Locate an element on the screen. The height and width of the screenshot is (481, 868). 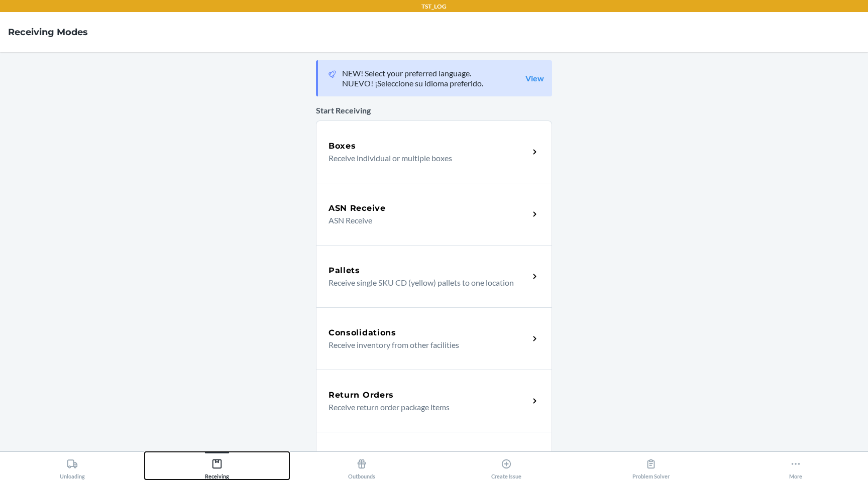
h5: ASOS Returns is located at coordinates (360, 457).